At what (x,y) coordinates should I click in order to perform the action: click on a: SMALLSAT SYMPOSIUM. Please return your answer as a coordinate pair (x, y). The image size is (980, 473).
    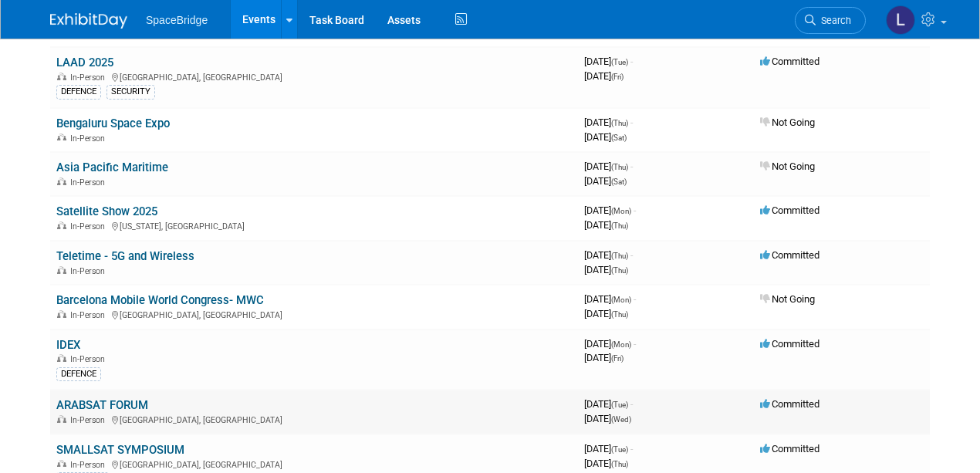
    Looking at the image, I should click on (120, 449).